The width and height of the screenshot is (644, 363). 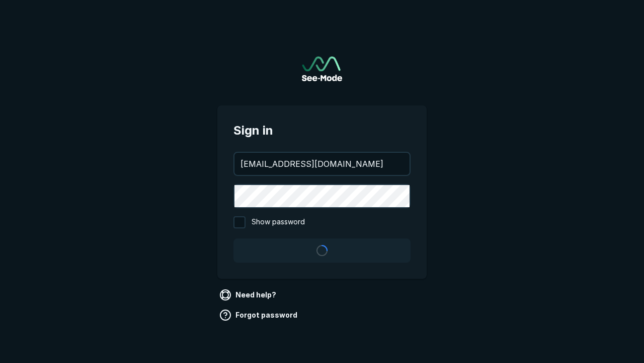 I want to click on input: your@email.com, so click(x=322, y=163).